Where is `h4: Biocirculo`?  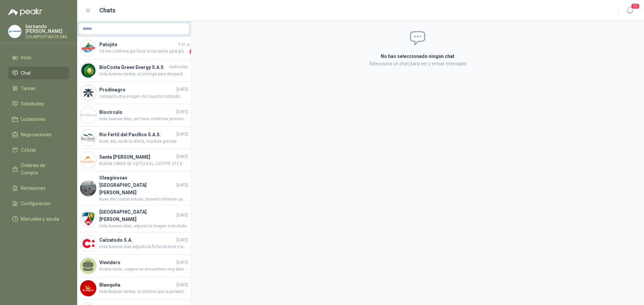 h4: Biocirculo is located at coordinates (137, 112).